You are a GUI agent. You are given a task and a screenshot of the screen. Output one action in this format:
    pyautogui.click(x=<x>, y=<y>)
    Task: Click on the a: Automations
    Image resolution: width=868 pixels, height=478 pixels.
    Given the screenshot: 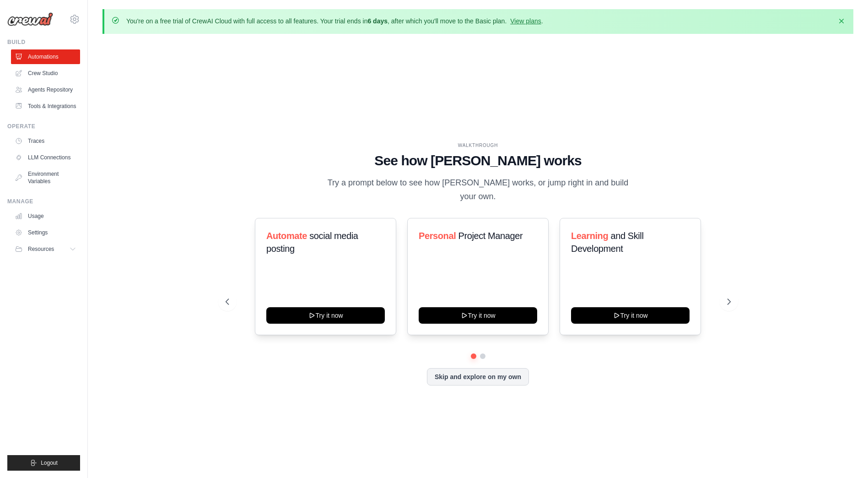 What is the action you would take?
    pyautogui.click(x=45, y=57)
    